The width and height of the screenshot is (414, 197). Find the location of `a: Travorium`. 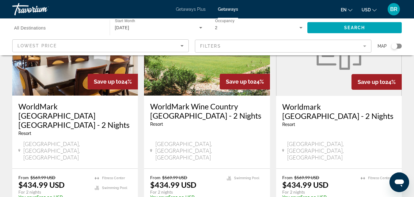

a: Travorium is located at coordinates (43, 9).